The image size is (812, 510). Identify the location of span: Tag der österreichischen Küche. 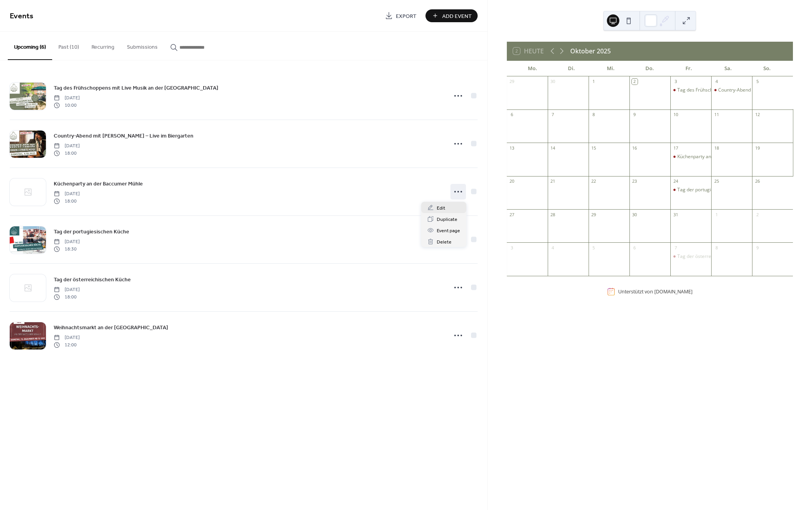
(92, 280).